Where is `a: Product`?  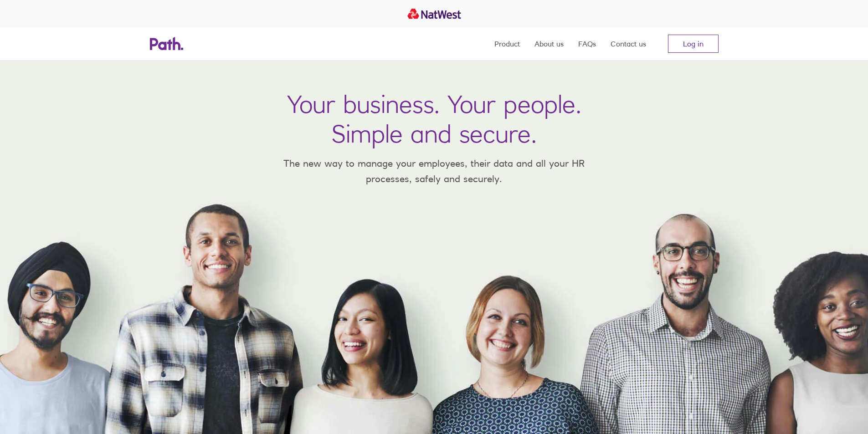
a: Product is located at coordinates (507, 44).